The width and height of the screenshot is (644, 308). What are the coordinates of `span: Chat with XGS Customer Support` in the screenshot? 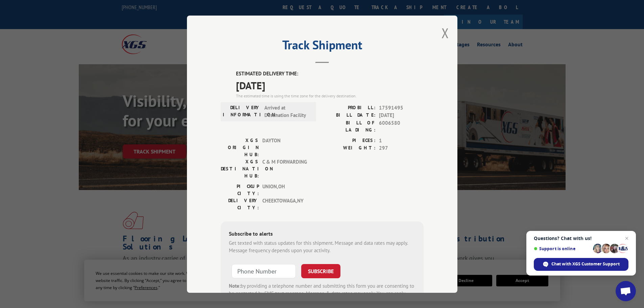 It's located at (585, 264).